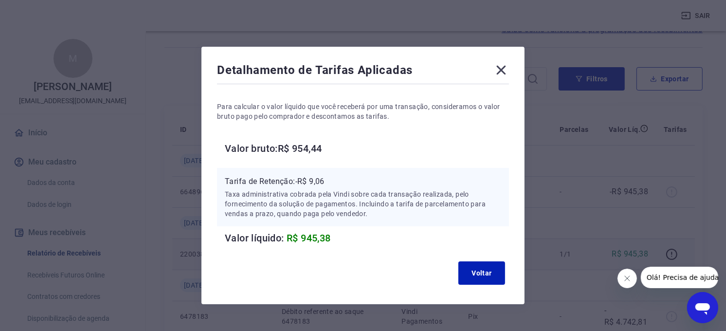  What do you see at coordinates (363, 182) in the screenshot?
I see `p: Tarifa de Retenção: -R$ 9,06` at bounding box center [363, 182].